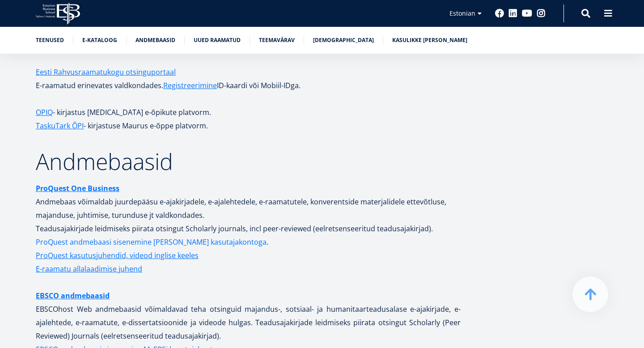 The image size is (644, 348). Describe the element at coordinates (513, 13) in the screenshot. I see `a: Linkedin` at that location.